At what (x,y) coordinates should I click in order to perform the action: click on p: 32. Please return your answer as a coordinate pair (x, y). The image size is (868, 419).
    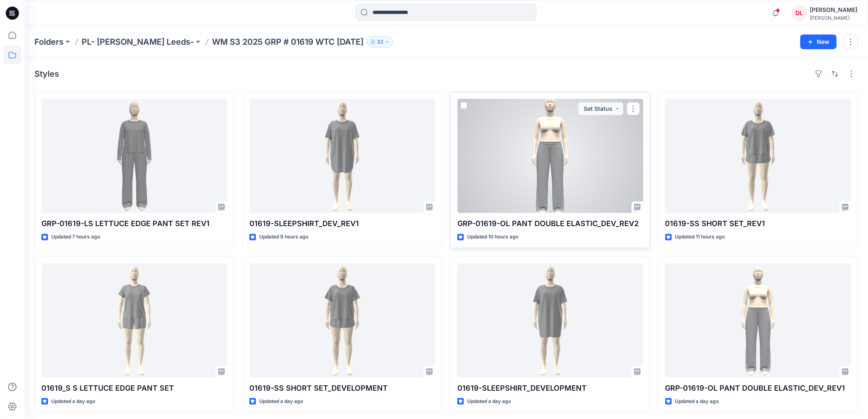
    Looking at the image, I should click on (380, 42).